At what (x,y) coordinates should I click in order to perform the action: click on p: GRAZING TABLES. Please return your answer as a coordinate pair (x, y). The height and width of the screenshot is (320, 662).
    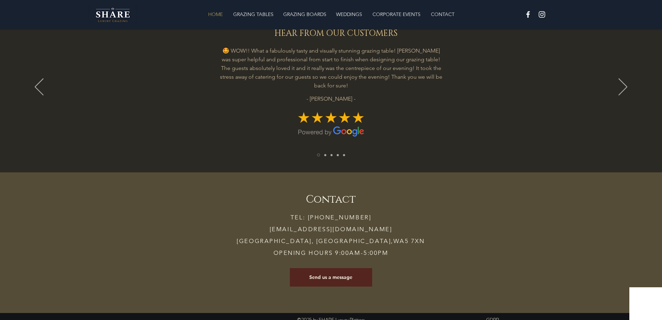
    Looking at the image, I should click on (253, 14).